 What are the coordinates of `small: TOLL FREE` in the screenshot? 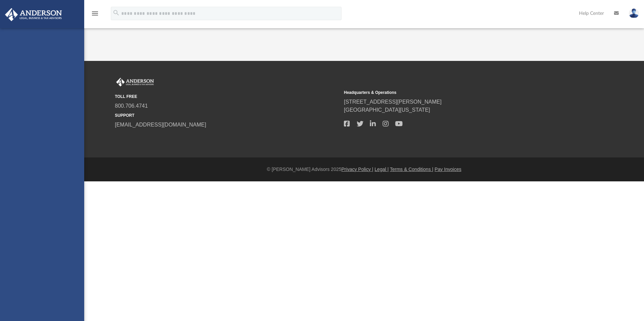 It's located at (227, 97).